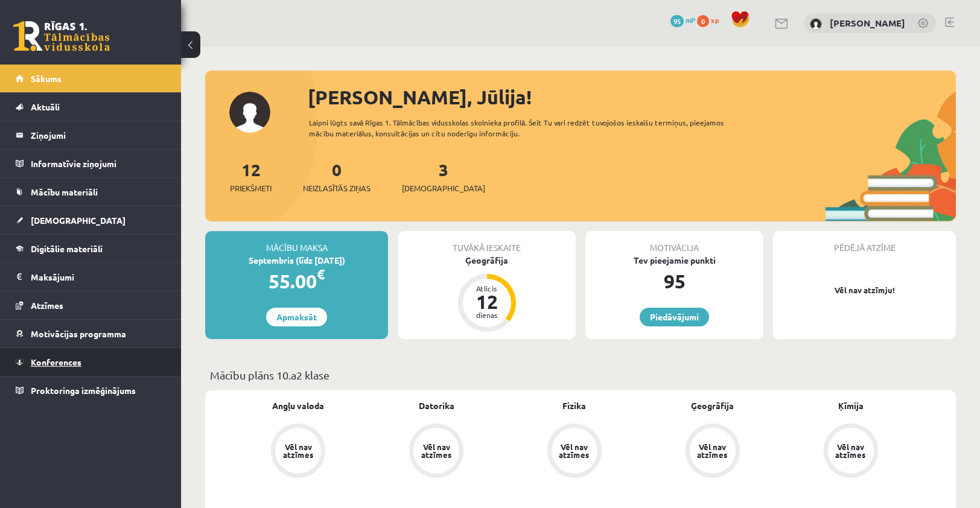 Image resolution: width=980 pixels, height=508 pixels. Describe the element at coordinates (84, 390) in the screenshot. I see `span: Proktoringa izmēģinājums` at that location.